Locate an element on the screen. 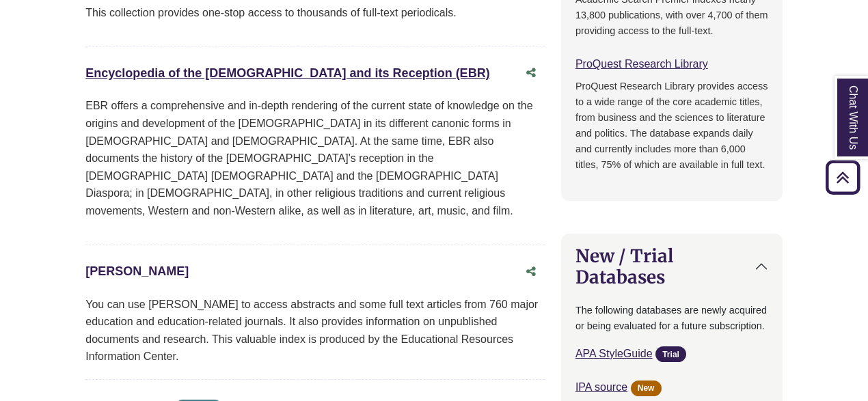 This screenshot has height=401, width=868. span: Trial is located at coordinates (671, 354).